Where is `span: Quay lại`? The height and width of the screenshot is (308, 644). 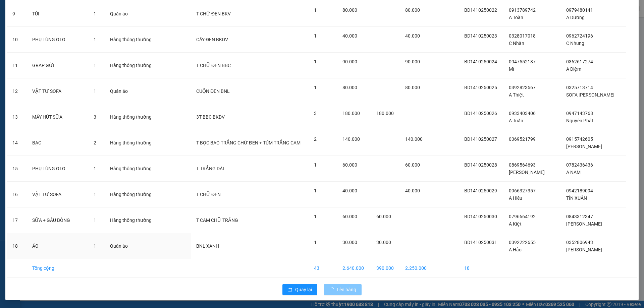 span: Quay lại is located at coordinates (304, 290).